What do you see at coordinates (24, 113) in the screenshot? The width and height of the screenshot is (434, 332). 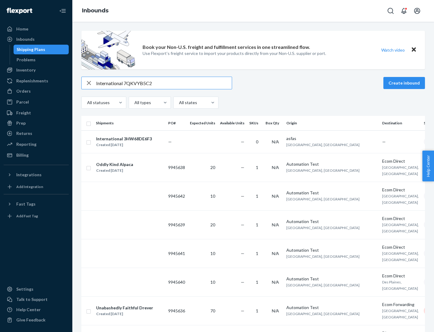 I see `div: Freight` at bounding box center [24, 113].